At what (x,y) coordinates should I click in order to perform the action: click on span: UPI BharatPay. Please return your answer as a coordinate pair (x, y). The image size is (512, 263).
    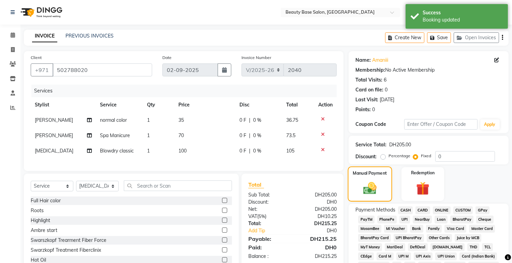
    Looking at the image, I should click on (409, 238).